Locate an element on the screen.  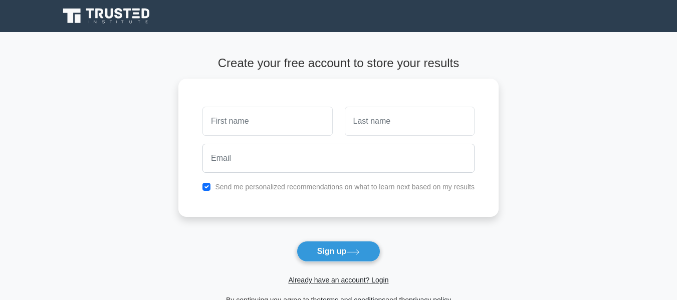
input: First name is located at coordinates (267, 121).